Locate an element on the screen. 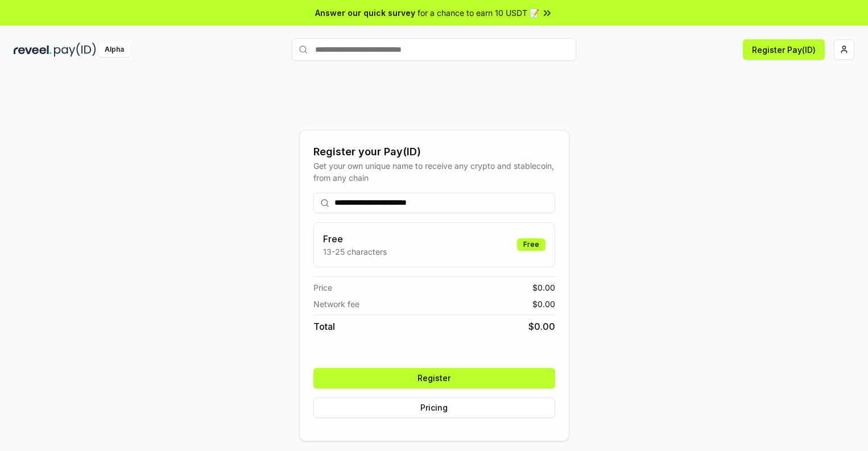 The width and height of the screenshot is (868, 451). div: Register your Pay(ID) is located at coordinates (434, 152).